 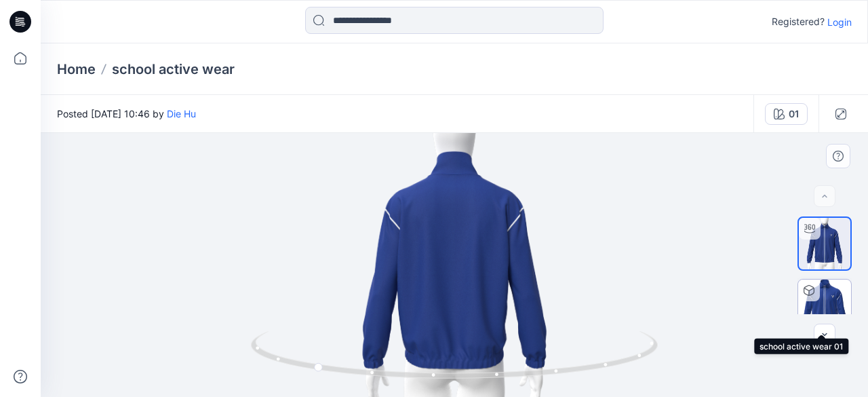 I want to click on div: 01, so click(x=793, y=114).